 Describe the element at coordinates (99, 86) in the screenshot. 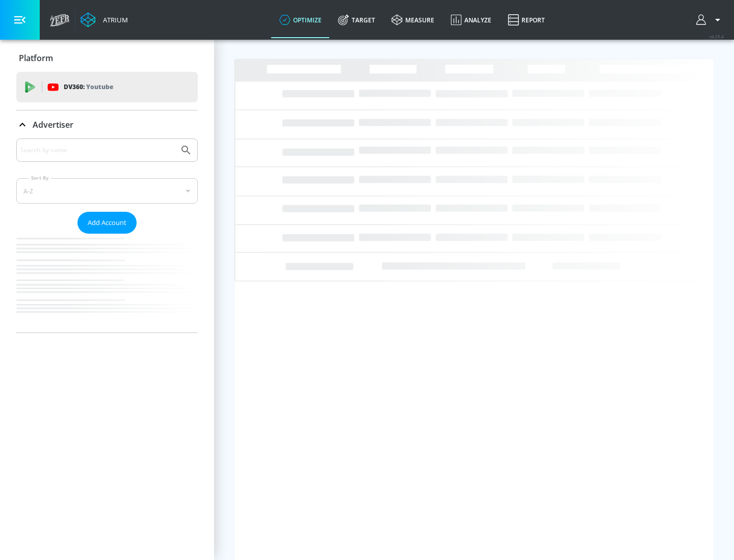

I see `p: Youtube` at that location.